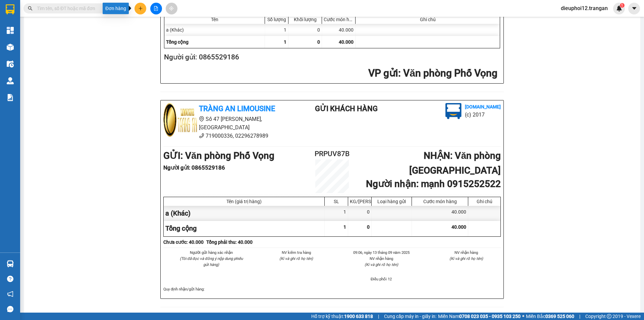 The image size is (644, 320). I want to click on div: Số lượng, so click(276, 20).